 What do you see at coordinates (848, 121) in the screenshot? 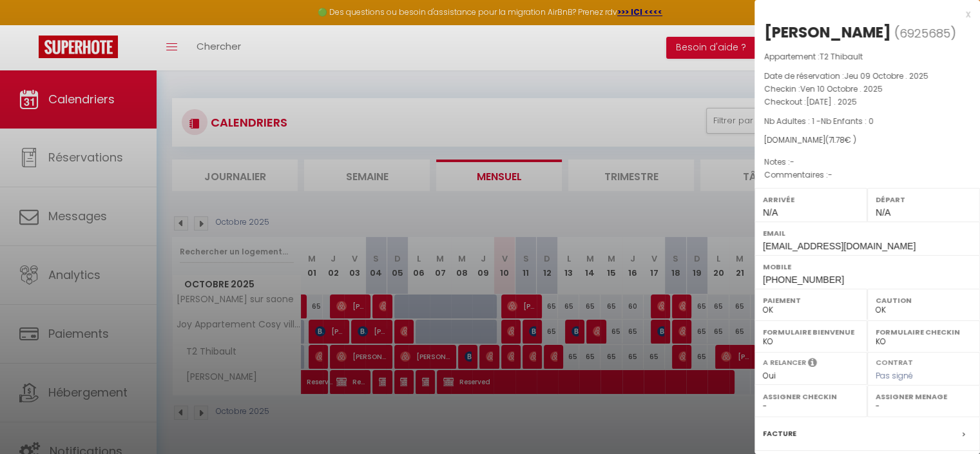
I see `span: Nb Enfants : 0` at bounding box center [848, 121].